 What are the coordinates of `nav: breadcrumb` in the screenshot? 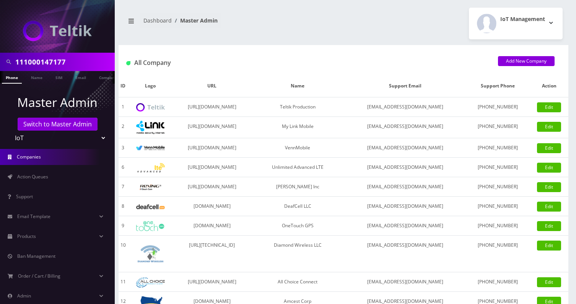 It's located at (231, 23).